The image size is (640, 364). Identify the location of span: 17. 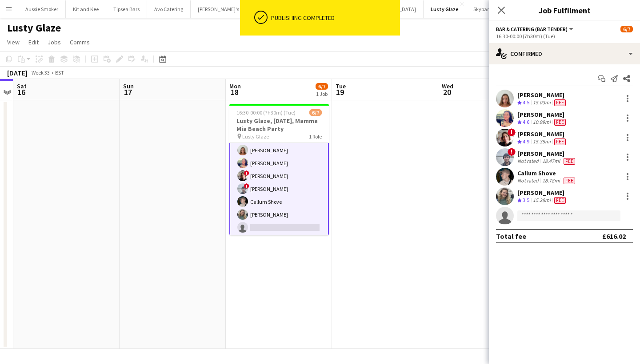
(128, 92).